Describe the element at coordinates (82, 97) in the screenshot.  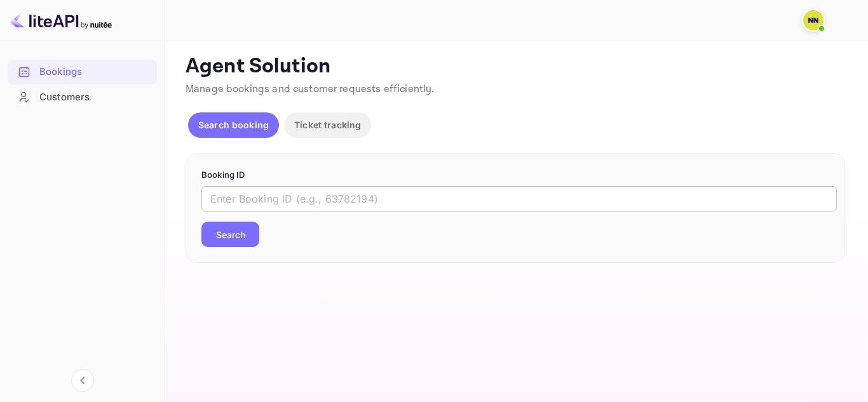
I see `a: Customers` at that location.